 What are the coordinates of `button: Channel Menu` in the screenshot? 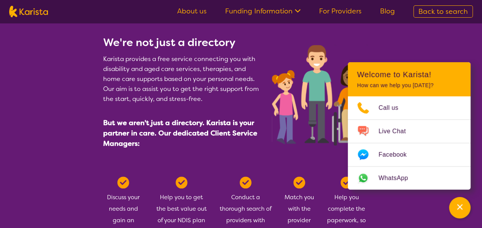 It's located at (460, 207).